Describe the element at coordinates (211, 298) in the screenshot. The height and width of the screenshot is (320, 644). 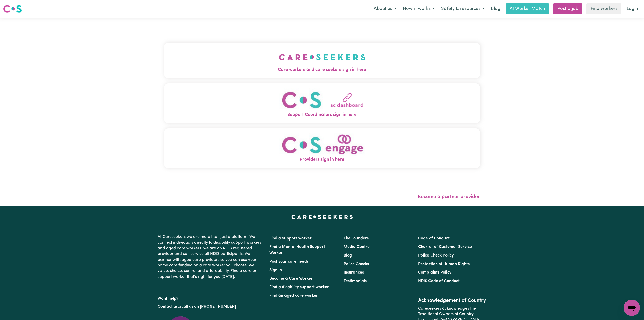
I see `p: Want help?` at that location.